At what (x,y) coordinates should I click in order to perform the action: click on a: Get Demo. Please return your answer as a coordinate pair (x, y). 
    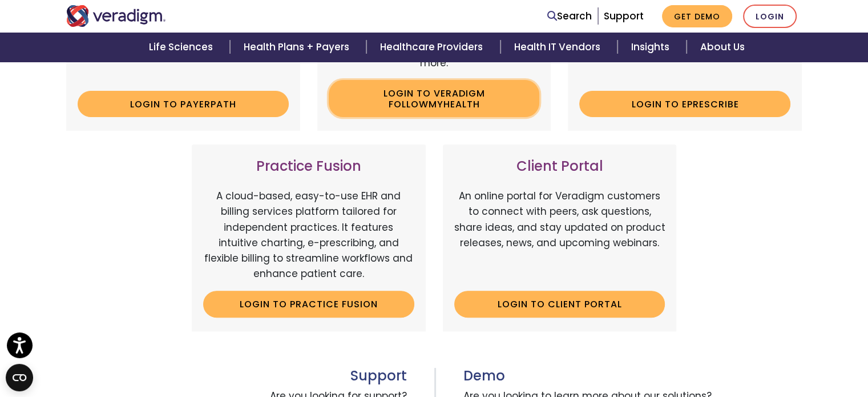
    Looking at the image, I should click on (697, 16).